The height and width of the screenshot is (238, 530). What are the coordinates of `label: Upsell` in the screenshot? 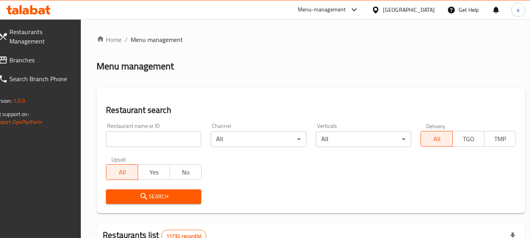 It's located at (119, 159).